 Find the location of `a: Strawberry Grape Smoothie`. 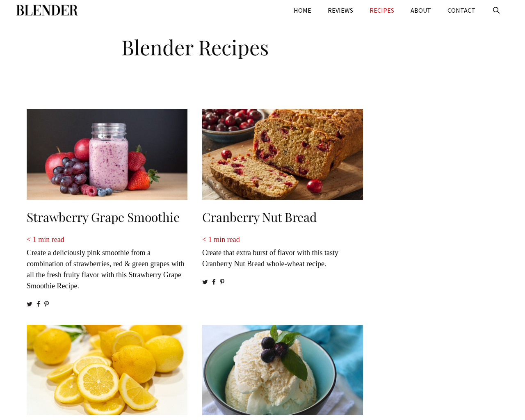

a: Strawberry Grape Smoothie is located at coordinates (103, 217).